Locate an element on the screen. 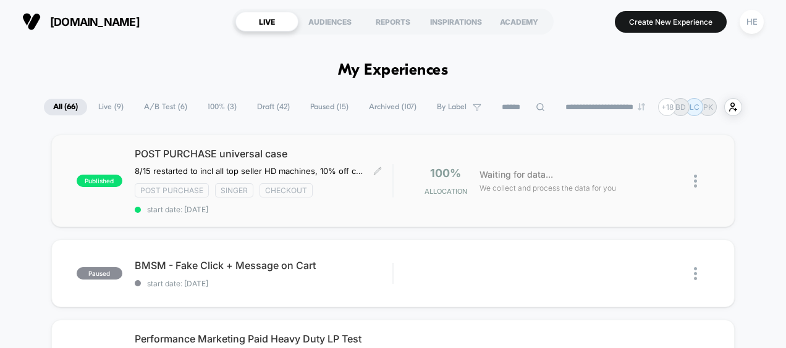  span: We collect and process the data for you is located at coordinates (547, 188).